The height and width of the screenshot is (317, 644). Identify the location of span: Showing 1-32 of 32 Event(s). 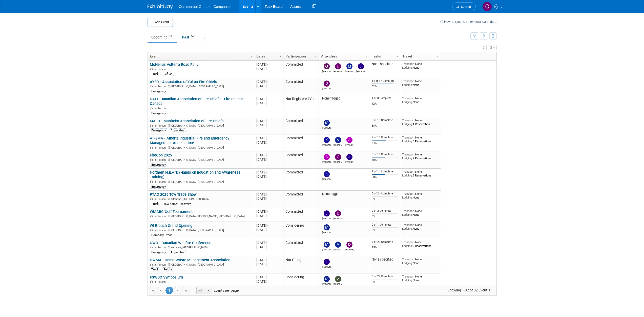
(469, 290).